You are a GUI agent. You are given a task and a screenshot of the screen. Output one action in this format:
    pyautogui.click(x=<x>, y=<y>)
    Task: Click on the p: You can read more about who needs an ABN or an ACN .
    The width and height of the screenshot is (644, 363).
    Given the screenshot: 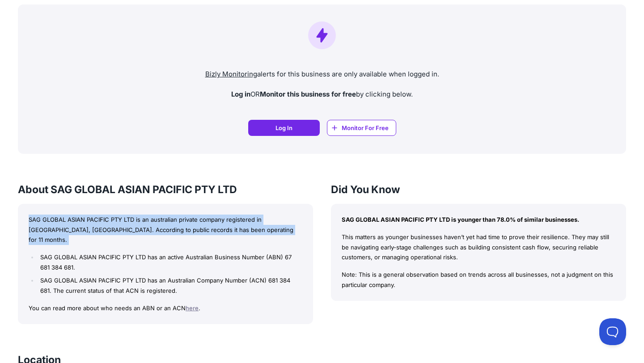 What is the action you would take?
    pyautogui.click(x=166, y=308)
    